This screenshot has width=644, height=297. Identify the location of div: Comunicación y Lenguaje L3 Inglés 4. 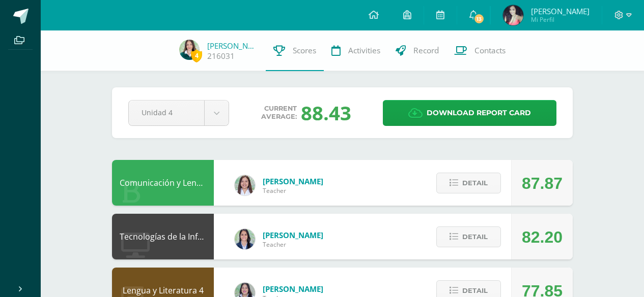
(163, 183).